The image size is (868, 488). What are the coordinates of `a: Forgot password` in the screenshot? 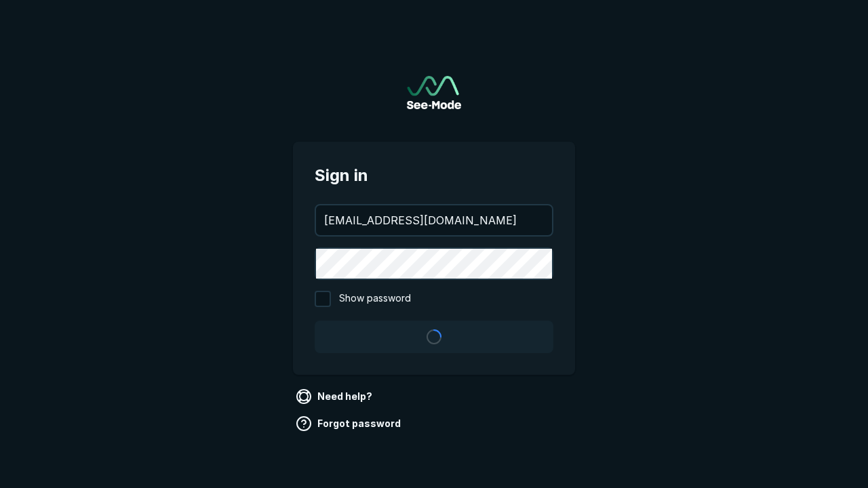 It's located at (349, 424).